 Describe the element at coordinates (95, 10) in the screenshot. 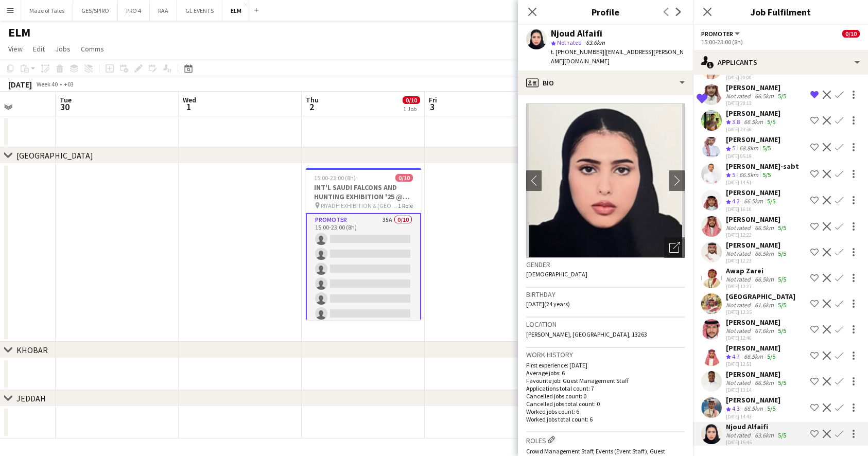

I see `button: GES/SPIRO` at that location.